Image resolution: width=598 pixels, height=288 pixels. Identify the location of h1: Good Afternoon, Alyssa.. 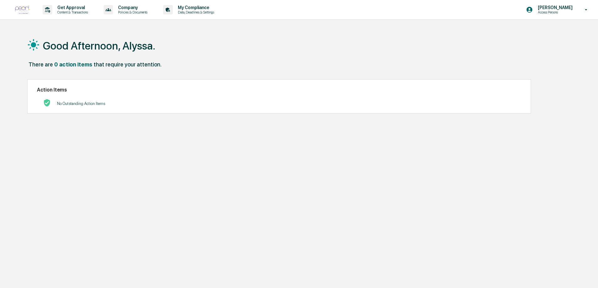
(99, 46).